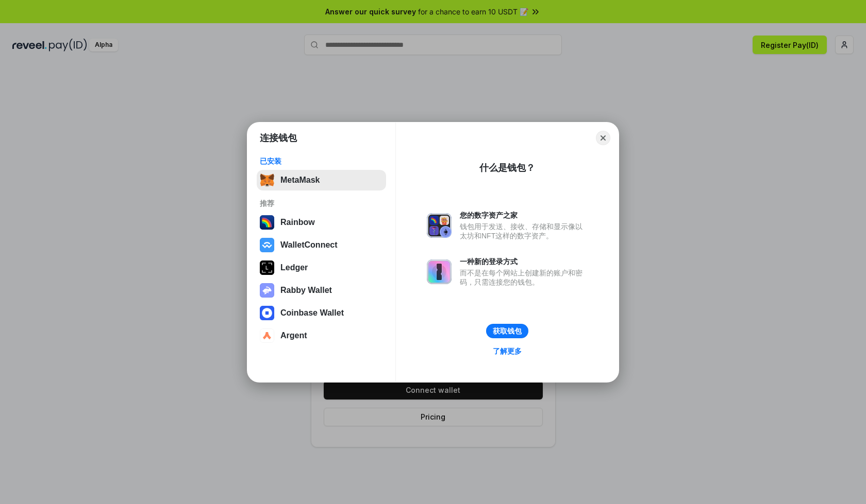  I want to click on div: 推荐, so click(321, 203).